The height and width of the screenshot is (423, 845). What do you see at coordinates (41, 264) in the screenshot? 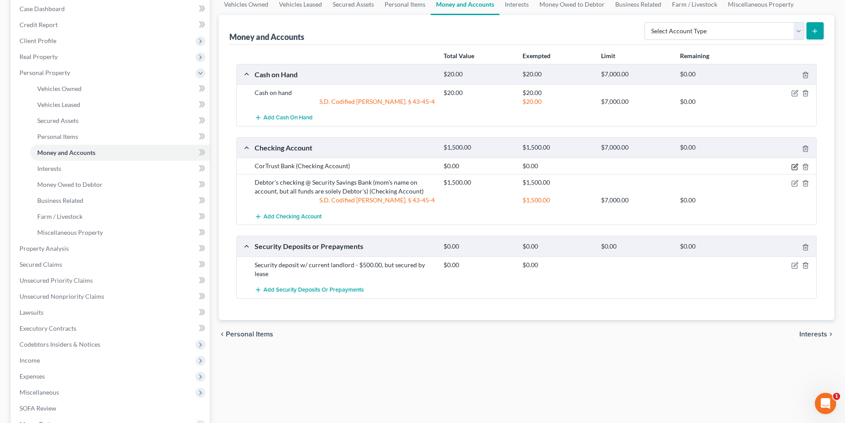
I see `span: Secured Claims` at bounding box center [41, 264].